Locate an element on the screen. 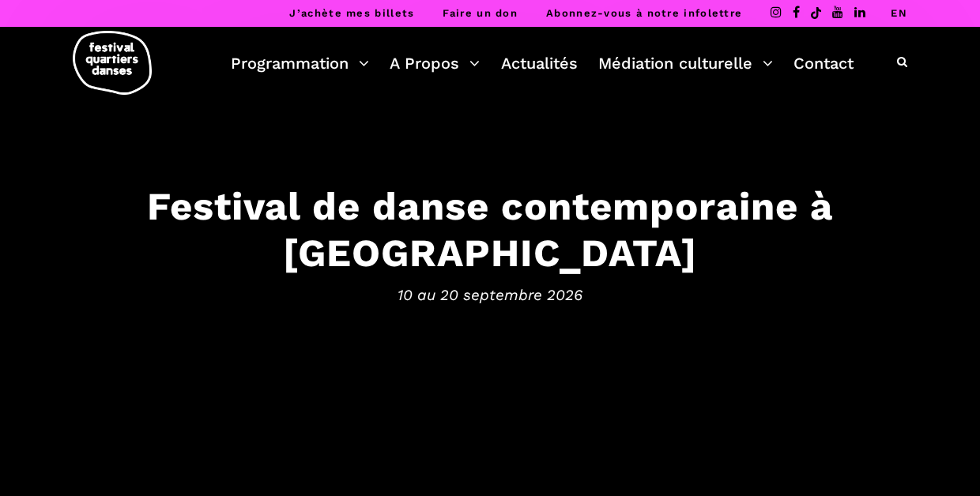 This screenshot has height=496, width=980. img: logo-fqd-med is located at coordinates (112, 63).